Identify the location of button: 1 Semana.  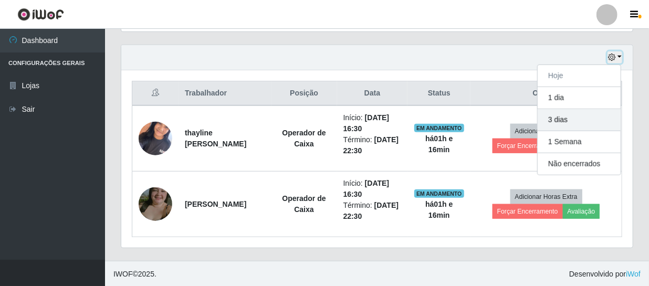
(579, 142).